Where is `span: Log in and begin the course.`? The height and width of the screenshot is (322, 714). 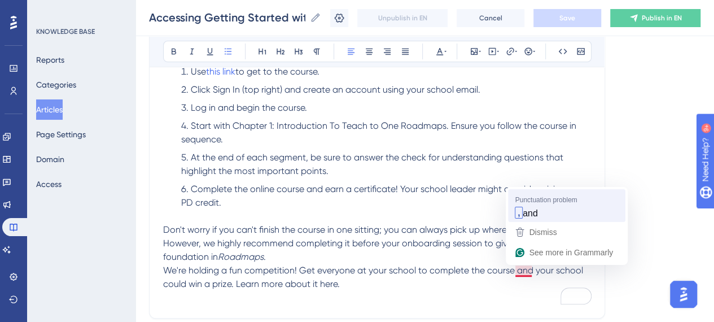 span: Log in and begin the course. is located at coordinates (249, 107).